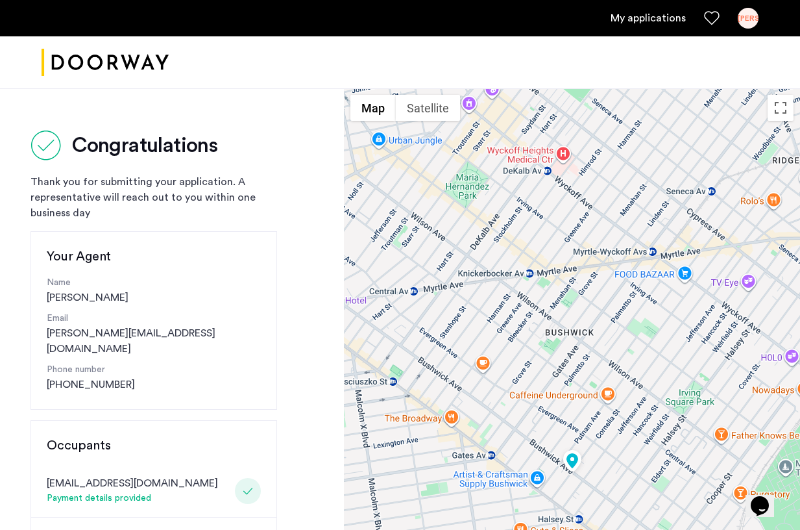 This screenshot has width=800, height=530. Describe the element at coordinates (712, 18) in the screenshot. I see `a: Favorites` at that location.